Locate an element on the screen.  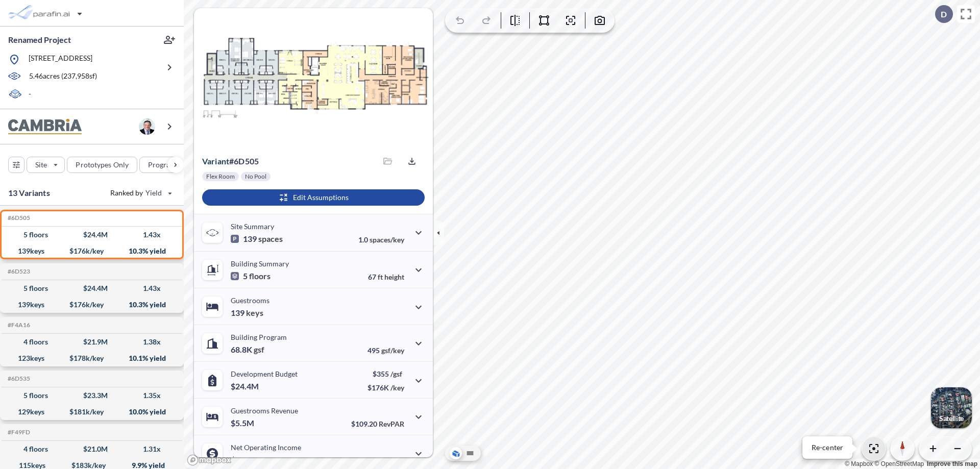
button: Aerial View is located at coordinates (456, 453).